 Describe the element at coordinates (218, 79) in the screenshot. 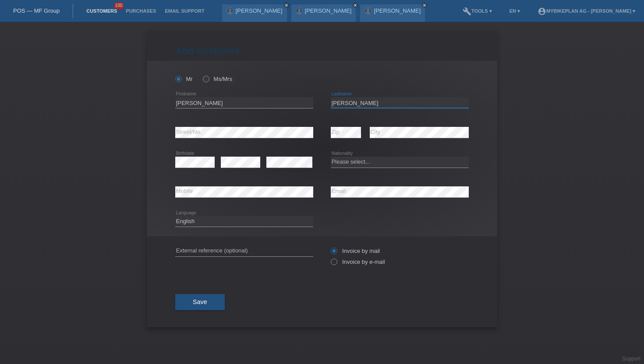

I see `label: Ms/Mrs` at that location.